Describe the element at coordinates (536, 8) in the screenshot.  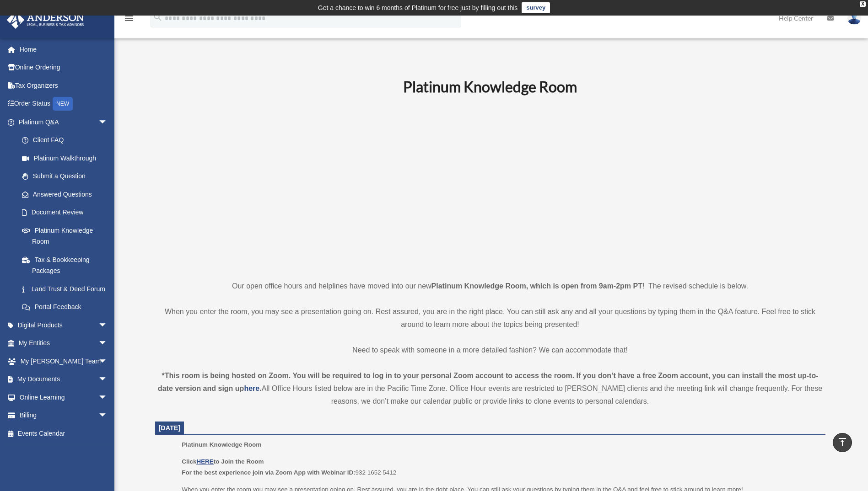
I see `a: survey` at that location.